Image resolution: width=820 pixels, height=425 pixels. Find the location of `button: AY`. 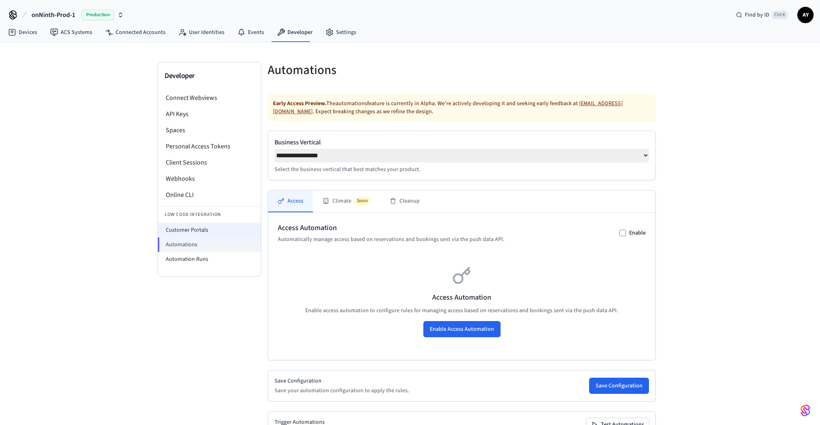

button: AY is located at coordinates (806, 15).